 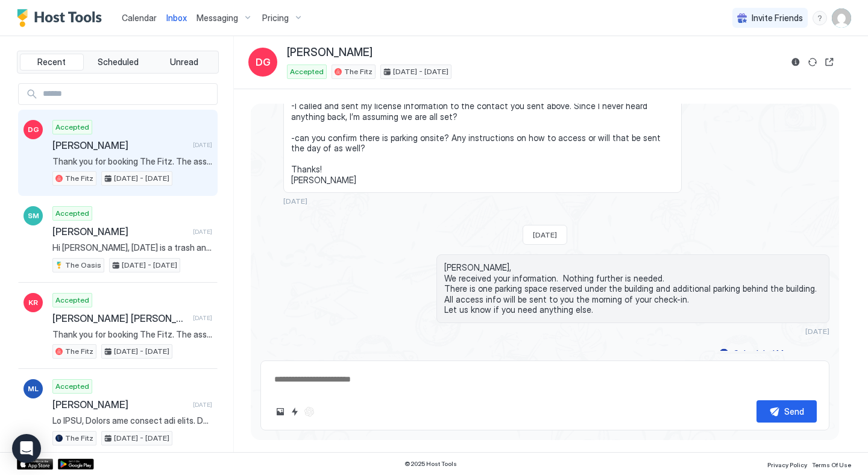 I want to click on button: Scheduled, so click(x=118, y=62).